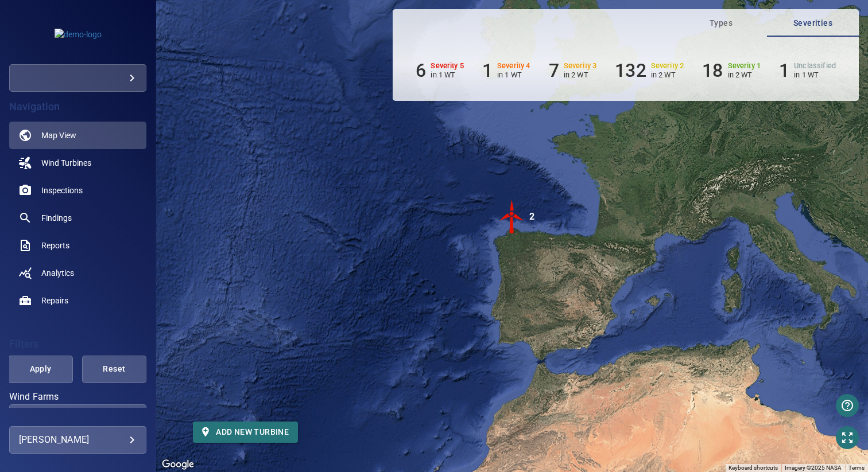 This screenshot has width=868, height=472. I want to click on span: Findings, so click(56, 218).